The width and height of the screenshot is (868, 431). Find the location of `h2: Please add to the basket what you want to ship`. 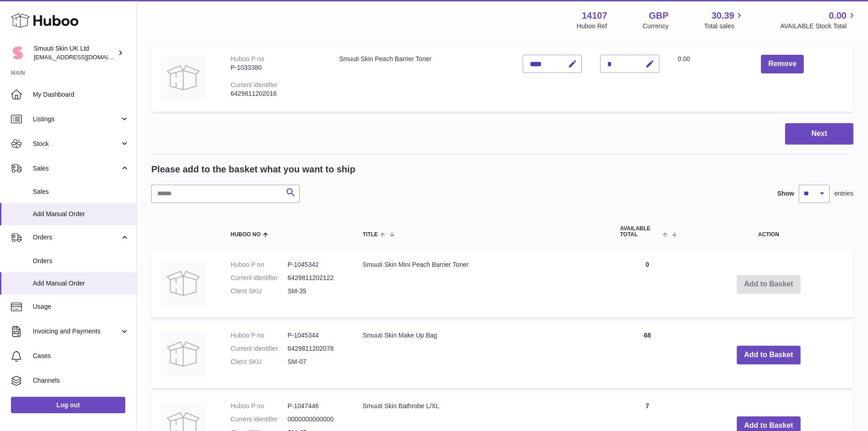

h2: Please add to the basket what you want to ship is located at coordinates (253, 169).